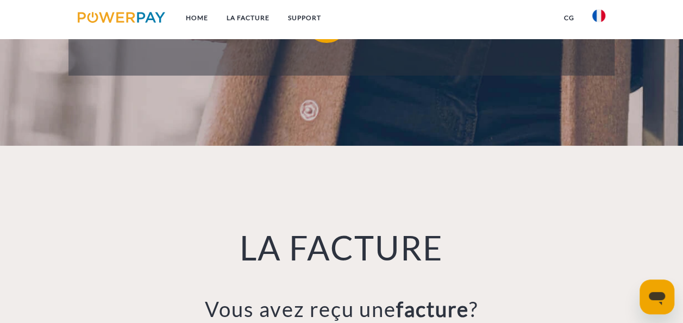  I want to click on img: fr, so click(599, 16).